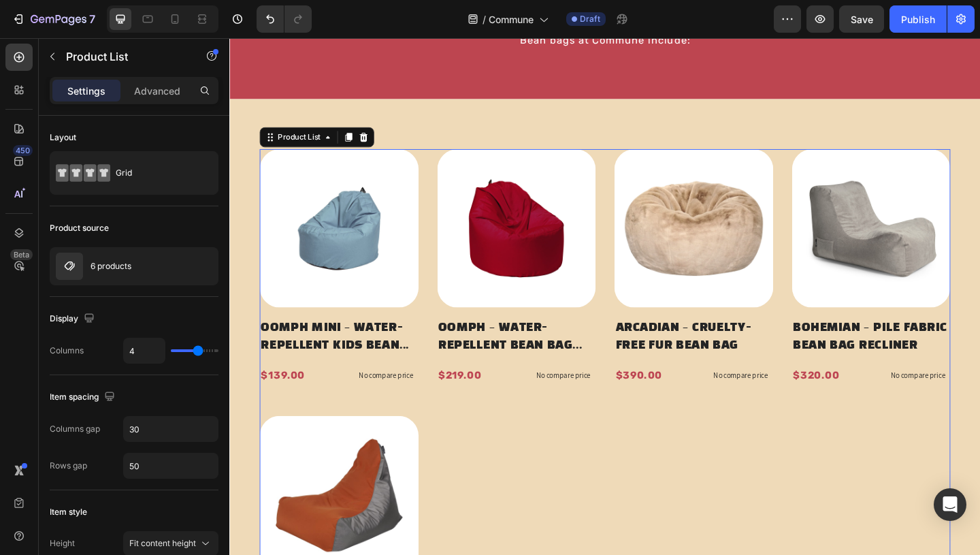  I want to click on div: 450, so click(23, 151).